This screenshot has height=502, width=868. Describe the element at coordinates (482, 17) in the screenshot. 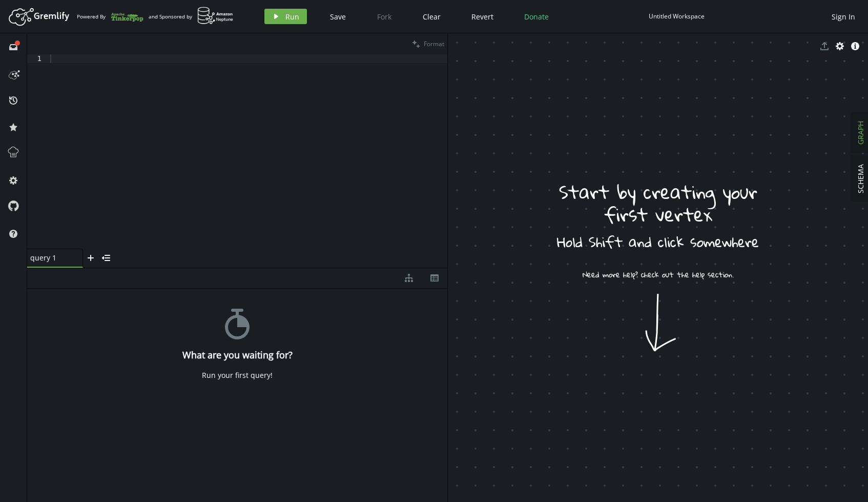

I see `span: Revert` at that location.